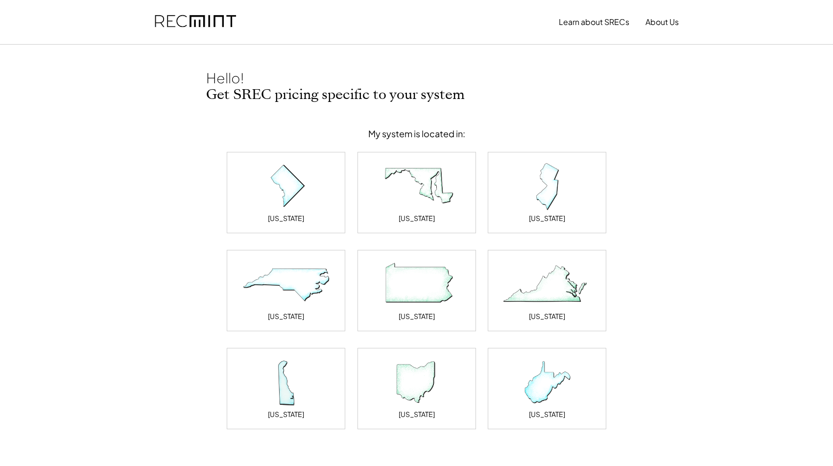 This screenshot has height=466, width=833. What do you see at coordinates (417, 133) in the screenshot?
I see `div: My system is located in:` at bounding box center [417, 133].